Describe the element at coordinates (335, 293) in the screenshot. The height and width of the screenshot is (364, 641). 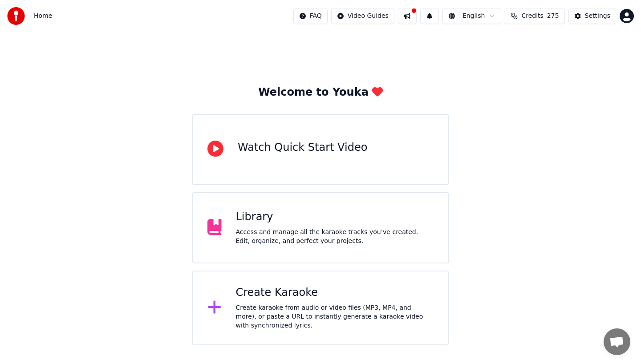
I see `div: Create Karaoke` at that location.